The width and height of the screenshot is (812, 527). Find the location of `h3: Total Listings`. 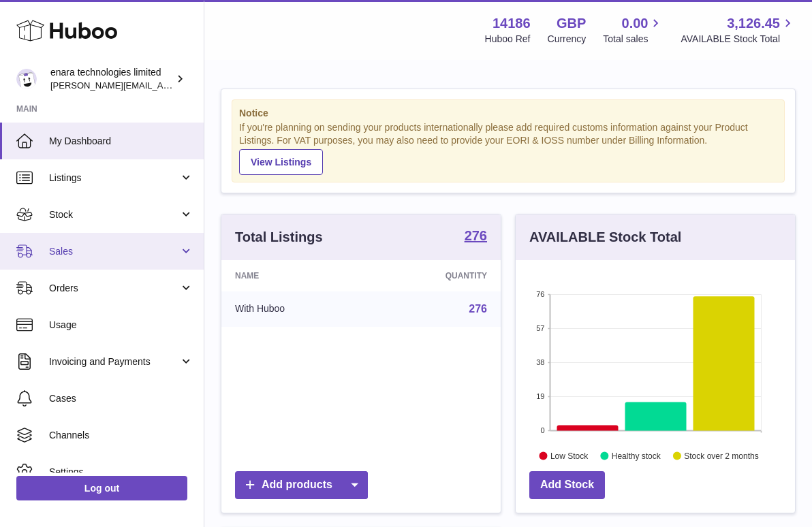

h3: Total Listings is located at coordinates (279, 237).